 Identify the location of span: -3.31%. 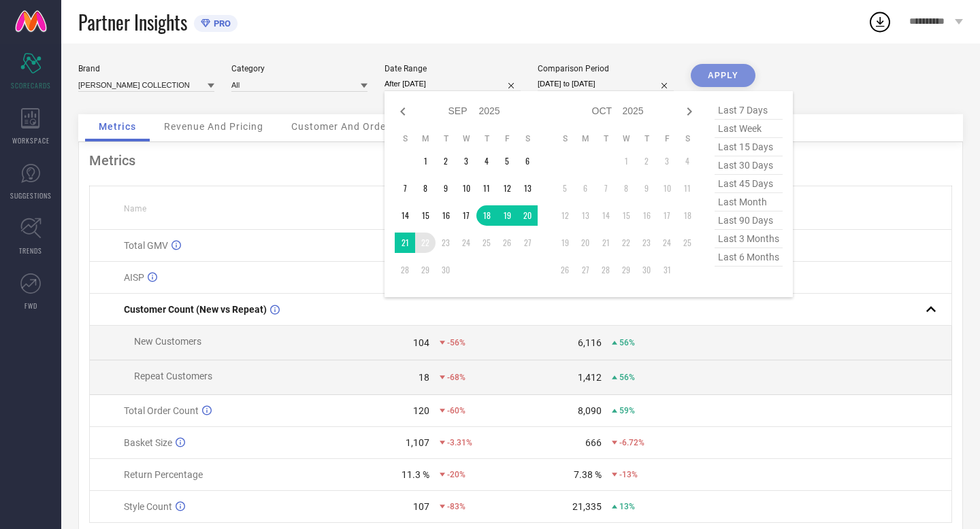
(460, 442).